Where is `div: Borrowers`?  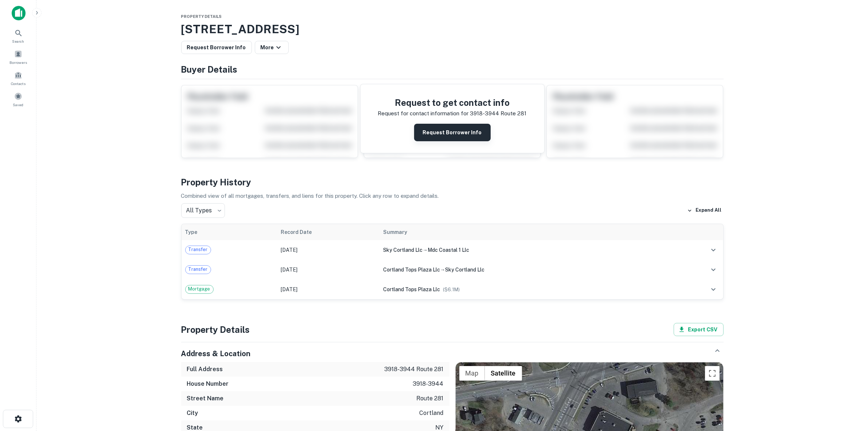
div: Borrowers is located at coordinates (18, 57).